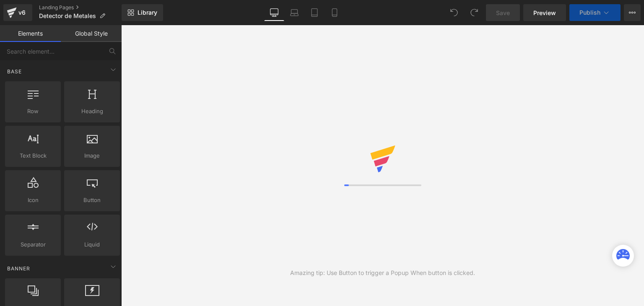 This screenshot has width=644, height=306. I want to click on a: Tablet, so click(314, 12).